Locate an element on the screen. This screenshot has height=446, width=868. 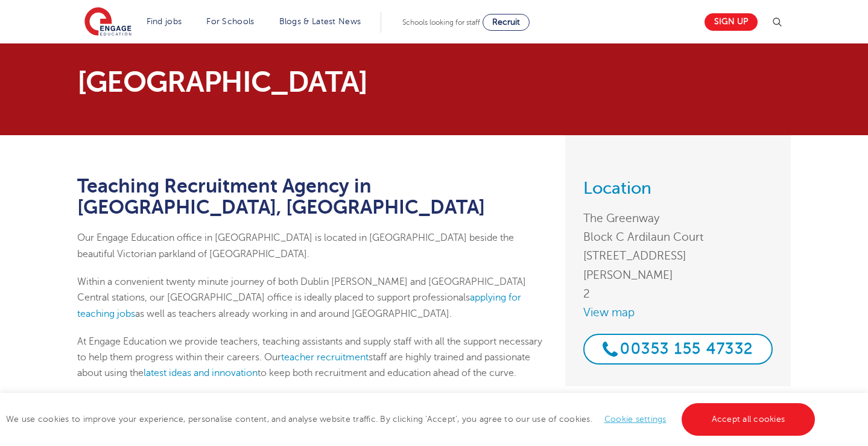
a: latest ideas and innovation is located at coordinates (200, 373).